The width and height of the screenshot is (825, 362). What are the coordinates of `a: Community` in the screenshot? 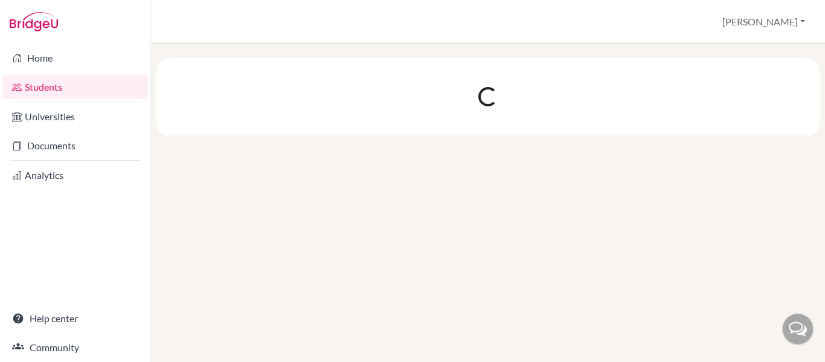 It's located at (75, 347).